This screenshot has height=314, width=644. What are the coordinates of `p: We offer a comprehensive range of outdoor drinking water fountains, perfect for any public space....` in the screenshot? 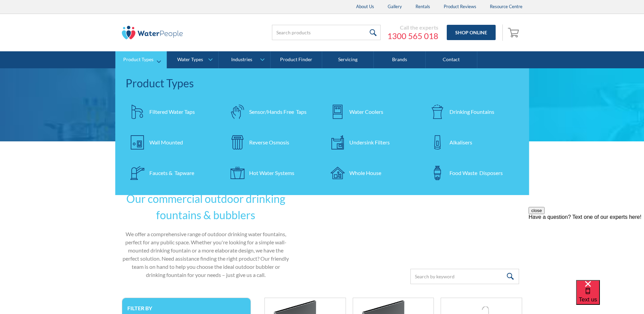 It's located at (206, 254).